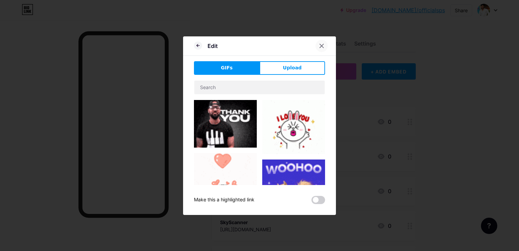 The height and width of the screenshot is (251, 519). Describe the element at coordinates (227, 68) in the screenshot. I see `span: GIFs` at that location.